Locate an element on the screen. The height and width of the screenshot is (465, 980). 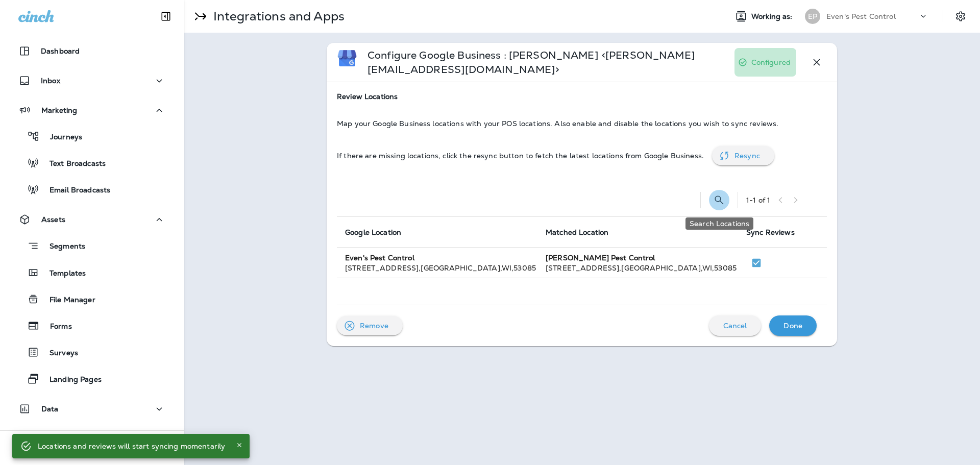
p: Resync is located at coordinates (748, 156).